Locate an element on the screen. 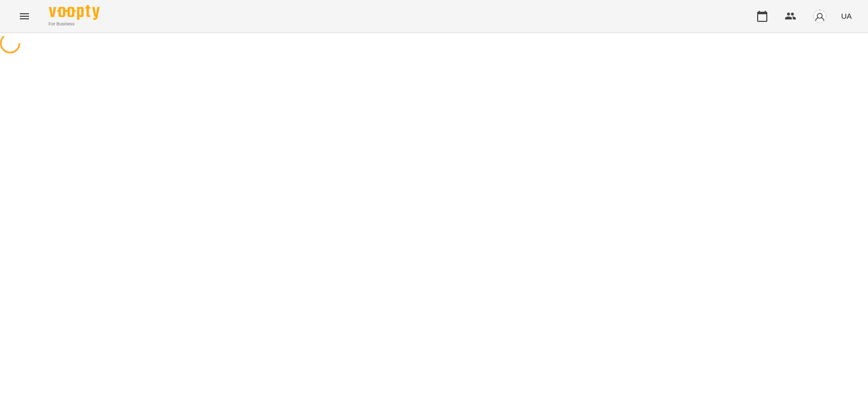 This screenshot has width=868, height=397. button: Menu is located at coordinates (25, 16).